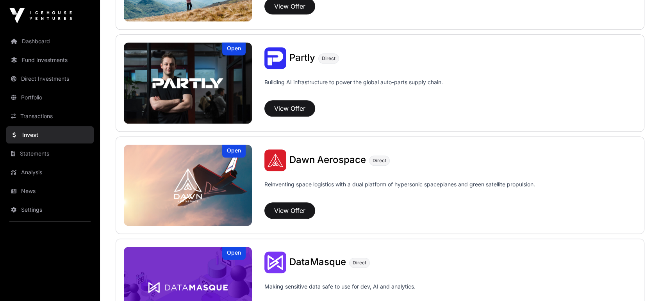 This screenshot has width=660, height=301. What do you see at coordinates (302, 57) in the screenshot?
I see `span: Partly` at bounding box center [302, 57].